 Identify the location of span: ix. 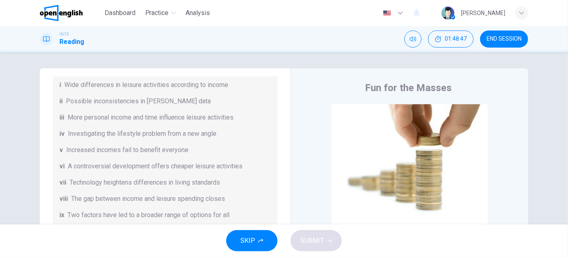
(62, 215).